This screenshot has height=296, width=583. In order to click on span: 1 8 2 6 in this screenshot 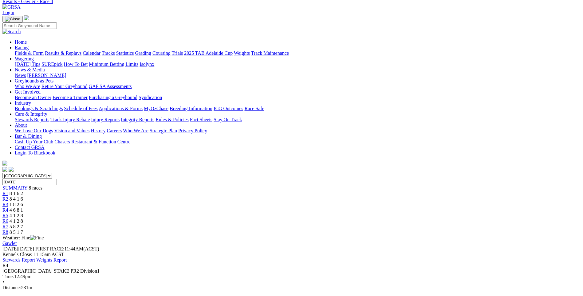, I will do `click(16, 204)`.